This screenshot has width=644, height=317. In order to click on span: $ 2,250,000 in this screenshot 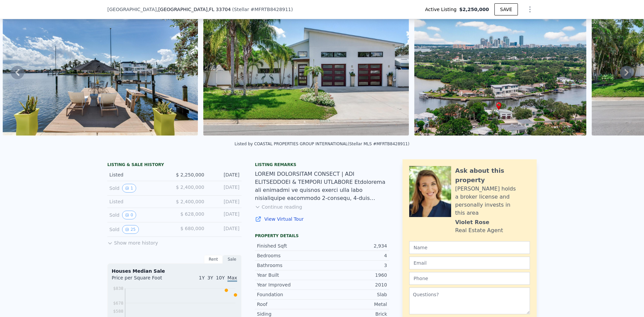, I will do `click(190, 175)`.